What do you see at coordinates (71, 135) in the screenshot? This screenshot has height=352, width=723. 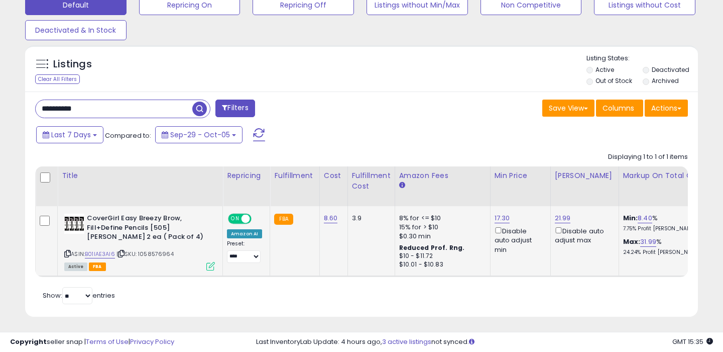 I see `span: Last 7 Days` at bounding box center [71, 135].